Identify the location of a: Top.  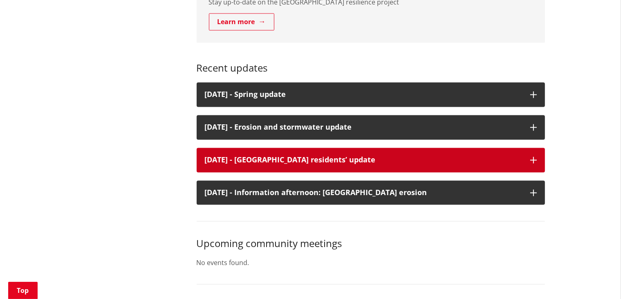
(23, 290).